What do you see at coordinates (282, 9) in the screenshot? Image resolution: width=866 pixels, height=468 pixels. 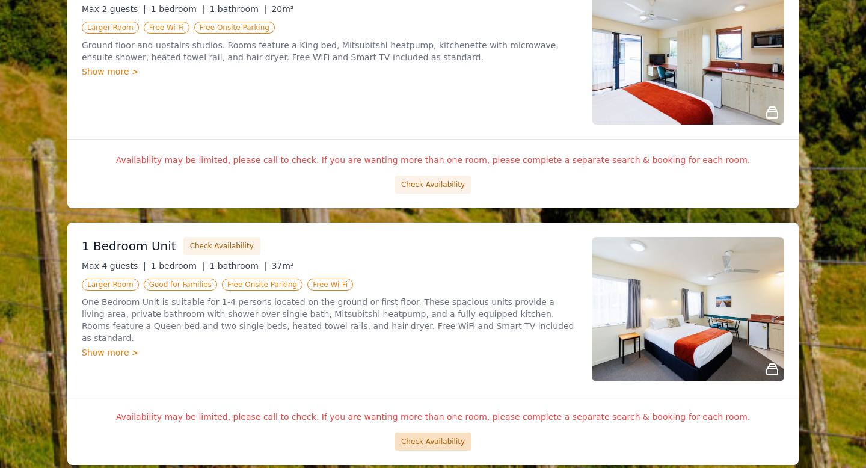 I see `span: 20m²` at bounding box center [282, 9].